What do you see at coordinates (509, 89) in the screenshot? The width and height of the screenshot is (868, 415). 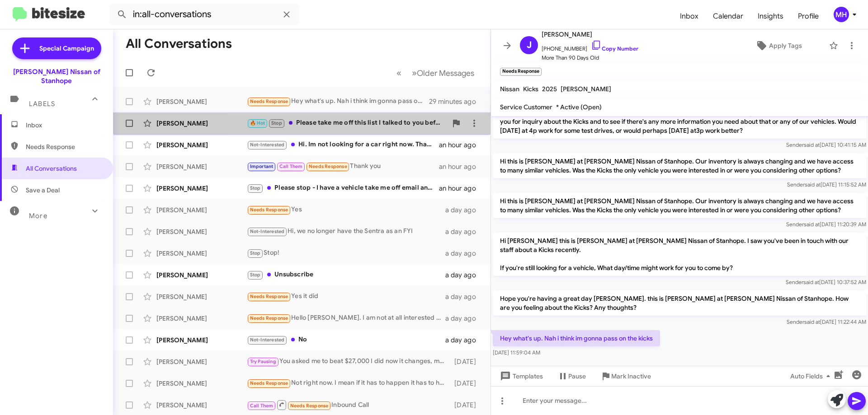 I see `span: Nissan` at bounding box center [509, 89].